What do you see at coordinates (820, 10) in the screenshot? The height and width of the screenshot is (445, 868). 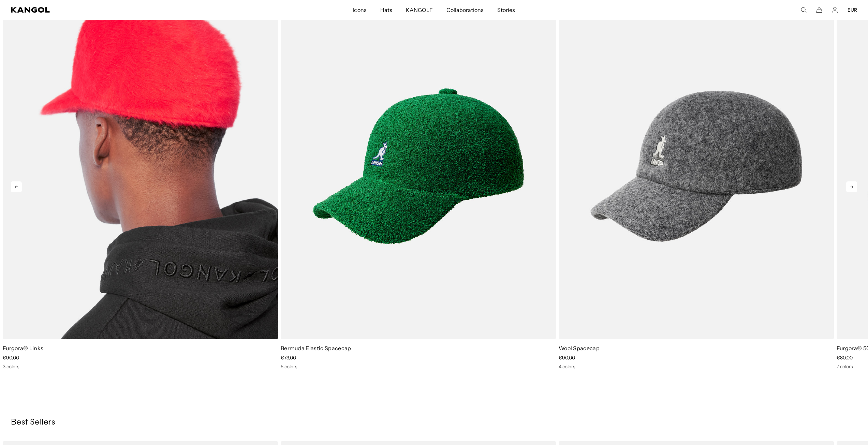 I see `button: Cart` at bounding box center [820, 10].